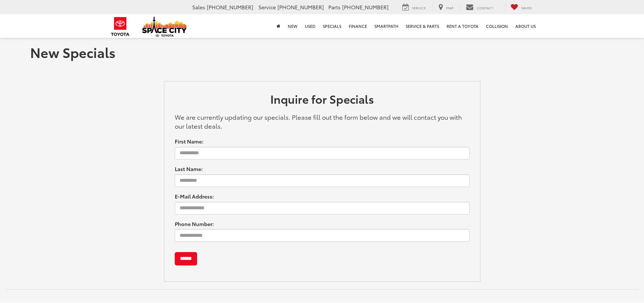  Describe the element at coordinates (194, 224) in the screenshot. I see `label: Phone Number:` at that location.